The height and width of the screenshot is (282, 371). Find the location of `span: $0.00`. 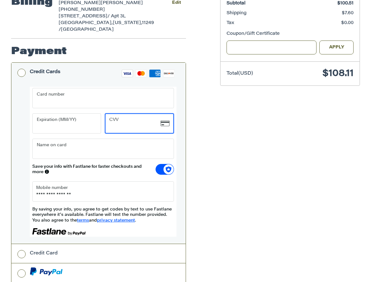

span: $0.00 is located at coordinates (347, 23).